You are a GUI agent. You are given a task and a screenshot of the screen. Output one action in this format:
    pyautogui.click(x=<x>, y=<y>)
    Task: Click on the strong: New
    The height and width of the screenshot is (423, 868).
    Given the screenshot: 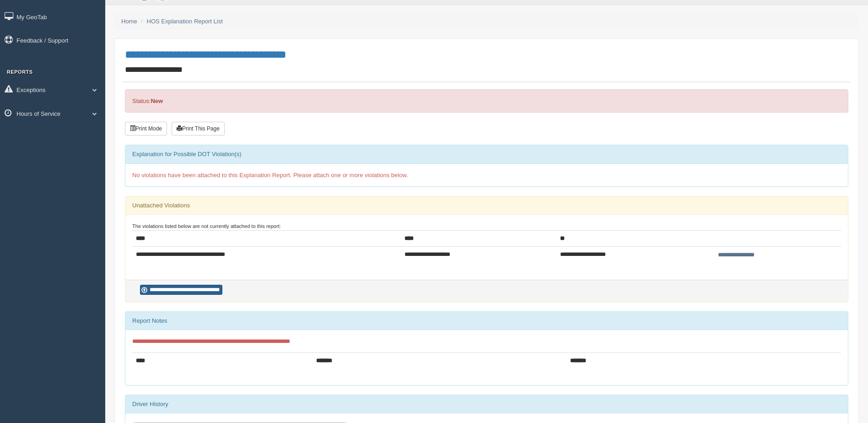 What is the action you would take?
    pyautogui.click(x=156, y=101)
    